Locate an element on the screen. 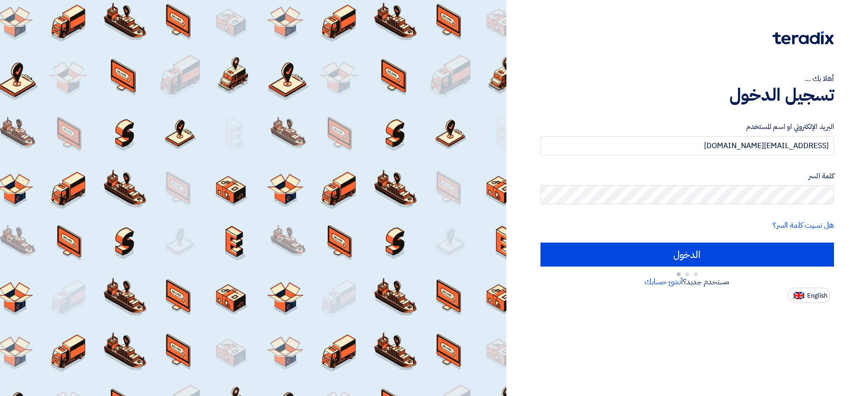 The image size is (868, 396). label: كلمة السر is located at coordinates (687, 176).